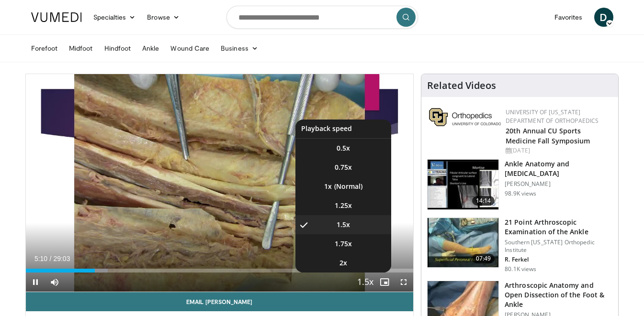 The width and height of the screenshot is (644, 316). Describe the element at coordinates (36, 282) in the screenshot. I see `button: Pause` at that location.